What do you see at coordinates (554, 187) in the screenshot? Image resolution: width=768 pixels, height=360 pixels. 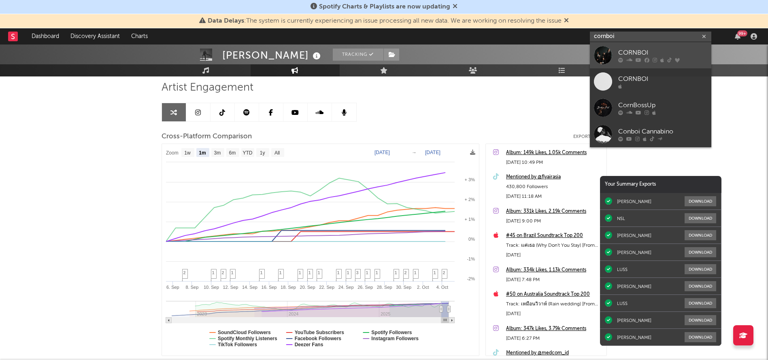 I see `div: 430,800 Followers` at bounding box center [554, 187].